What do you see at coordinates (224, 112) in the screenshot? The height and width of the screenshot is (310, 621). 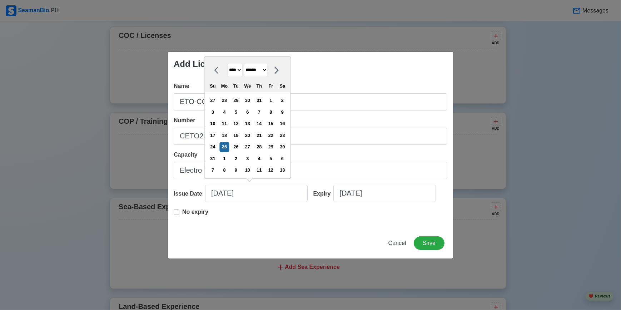 I see `div: Choose Monday, August 4th, 2025` at bounding box center [224, 112].